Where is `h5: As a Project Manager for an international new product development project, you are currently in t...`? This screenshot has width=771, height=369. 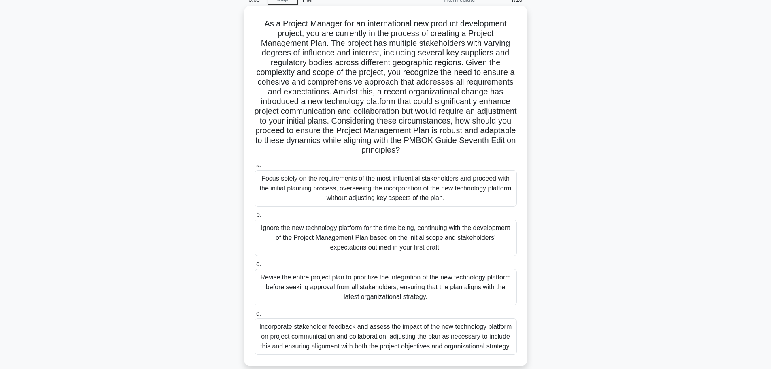 h5: As a Project Manager for an international new product development project, you are currently in t... is located at coordinates (386, 87).